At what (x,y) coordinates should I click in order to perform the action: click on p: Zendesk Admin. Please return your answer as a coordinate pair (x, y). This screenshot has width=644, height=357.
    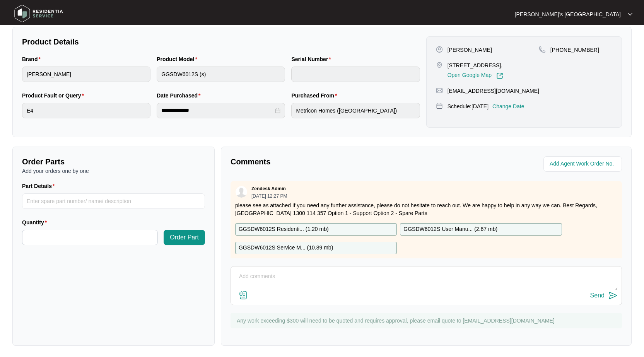
    Looking at the image, I should click on (268, 189).